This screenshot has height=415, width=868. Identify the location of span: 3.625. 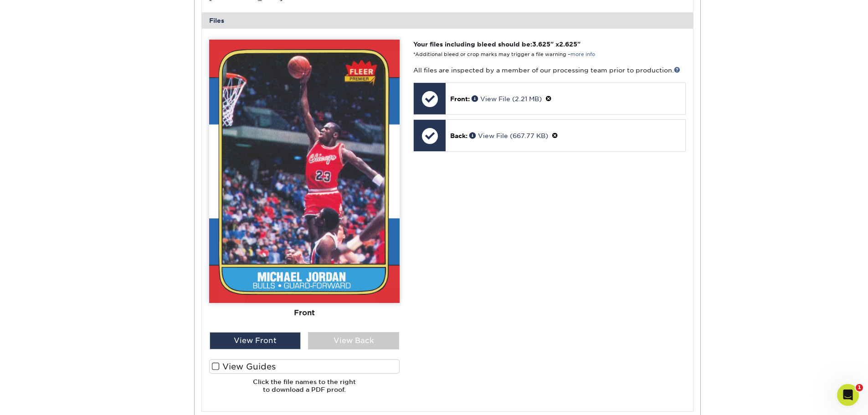
(541, 44).